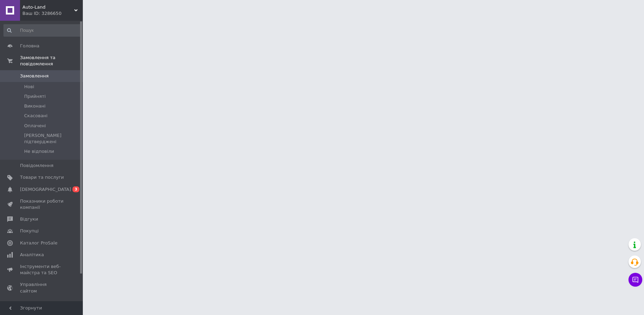 Image resolution: width=644 pixels, height=315 pixels. Describe the element at coordinates (52, 13) in the screenshot. I see `div: Ваш ID: 3286650` at that location.